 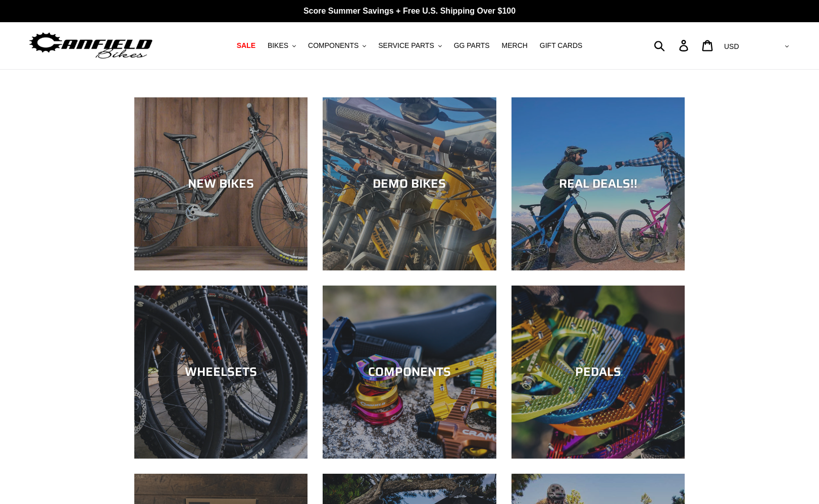 What do you see at coordinates (409, 184) in the screenshot?
I see `div: DEMO BIKES` at bounding box center [409, 184].